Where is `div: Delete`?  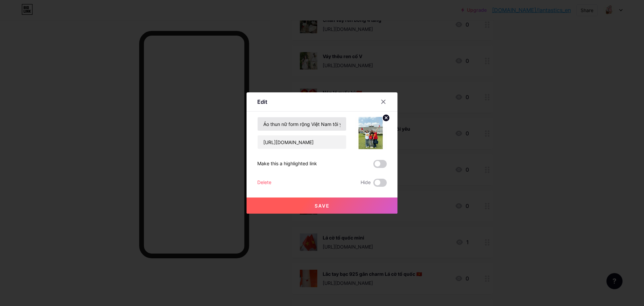
div: Delete is located at coordinates (264, 183).